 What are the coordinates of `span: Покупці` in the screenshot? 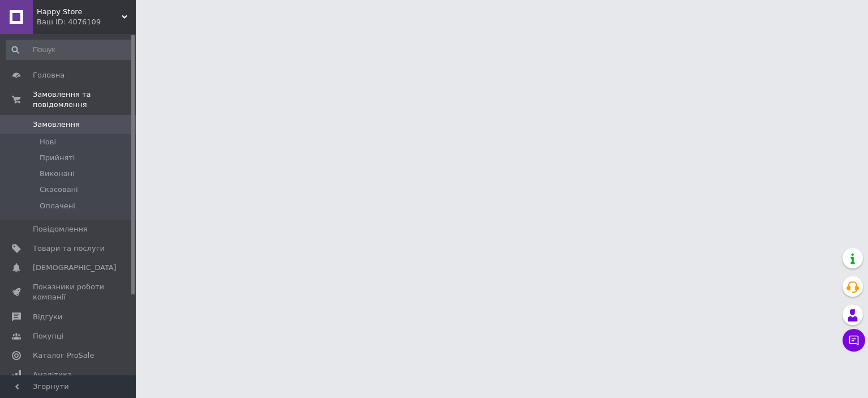 It's located at (48, 337).